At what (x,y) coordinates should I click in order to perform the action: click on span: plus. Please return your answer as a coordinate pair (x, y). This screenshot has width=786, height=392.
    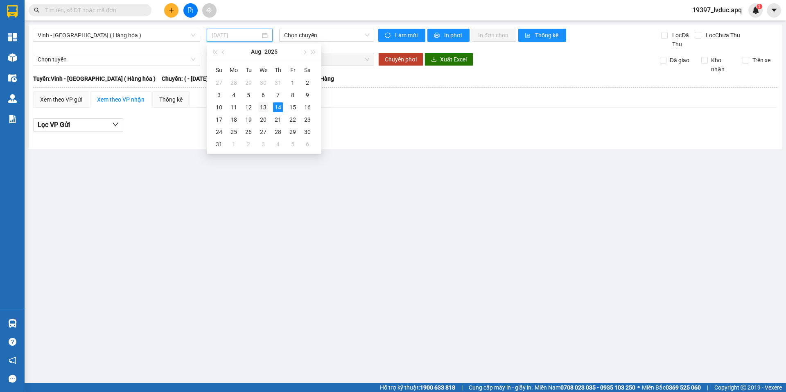
    Looking at the image, I should click on (172, 10).